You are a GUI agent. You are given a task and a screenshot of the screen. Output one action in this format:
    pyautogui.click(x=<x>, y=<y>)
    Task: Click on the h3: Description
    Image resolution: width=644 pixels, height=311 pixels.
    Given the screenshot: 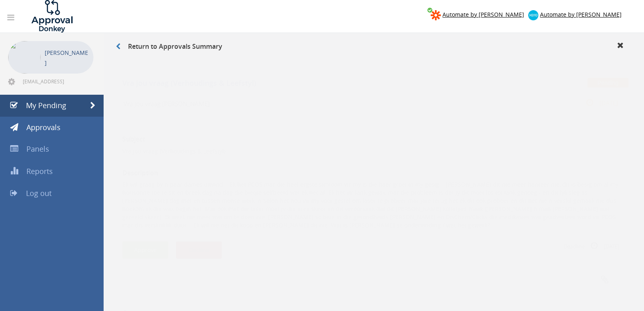 What is the action you would take?
    pyautogui.click(x=374, y=165)
    